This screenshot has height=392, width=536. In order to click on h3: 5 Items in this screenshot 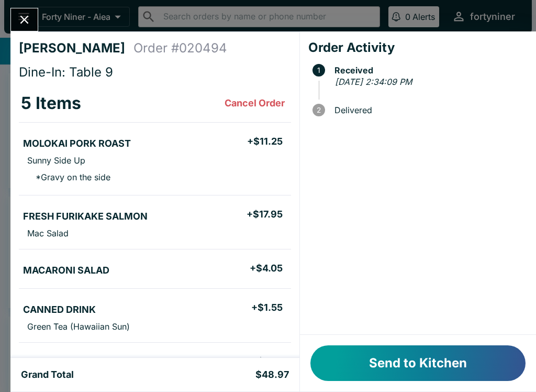, I will do `click(51, 103)`.